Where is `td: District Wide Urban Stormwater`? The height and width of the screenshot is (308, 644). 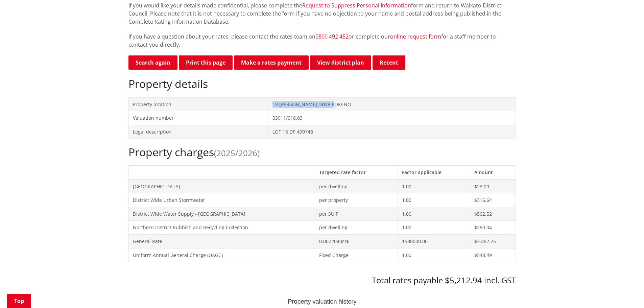
td: District Wide Urban Stormwater is located at coordinates (221, 200).